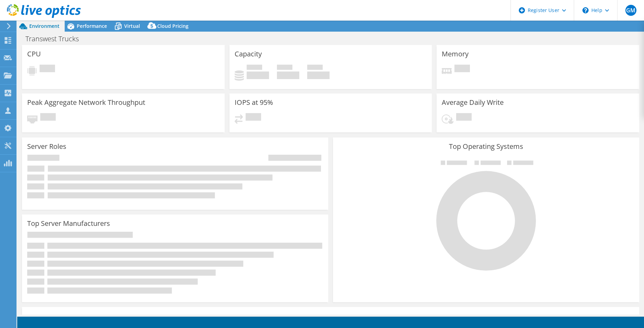 This screenshot has width=644, height=328. What do you see at coordinates (455, 54) in the screenshot?
I see `h3: Memory` at bounding box center [455, 54].